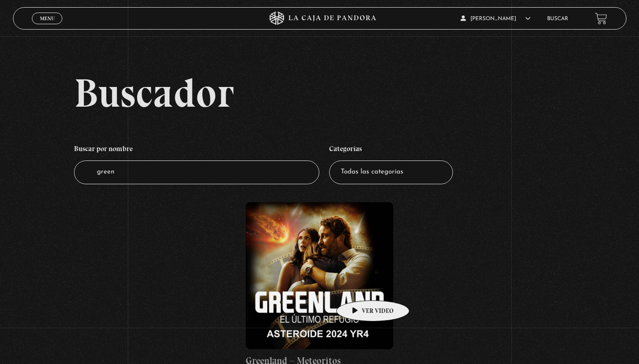 The height and width of the screenshot is (364, 639). What do you see at coordinates (47, 26) in the screenshot?
I see `span: Cerrar` at bounding box center [47, 26].